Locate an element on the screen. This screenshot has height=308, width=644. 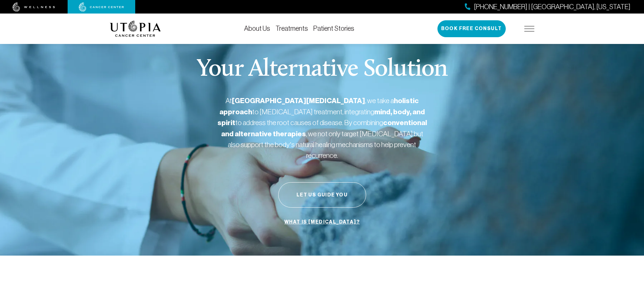
button: Let Us Guide You is located at coordinates (322, 195).